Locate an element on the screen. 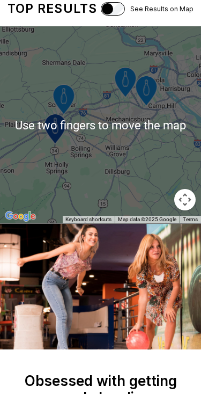 This screenshot has width=201, height=394. gmp-advanced-marker: Trindle Bowl is located at coordinates (146, 92).